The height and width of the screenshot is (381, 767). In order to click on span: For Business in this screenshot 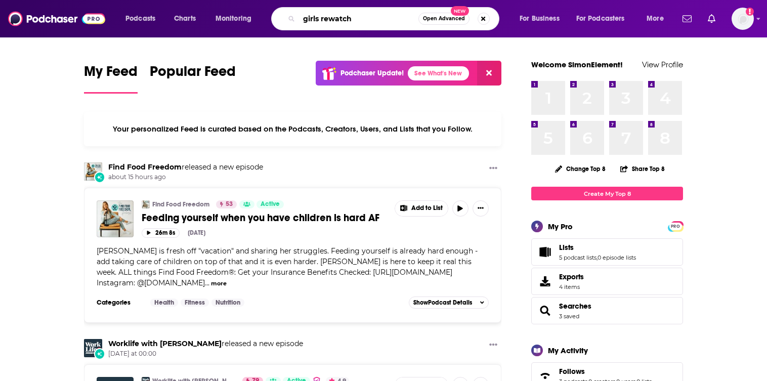, I will do `click(539, 19)`.